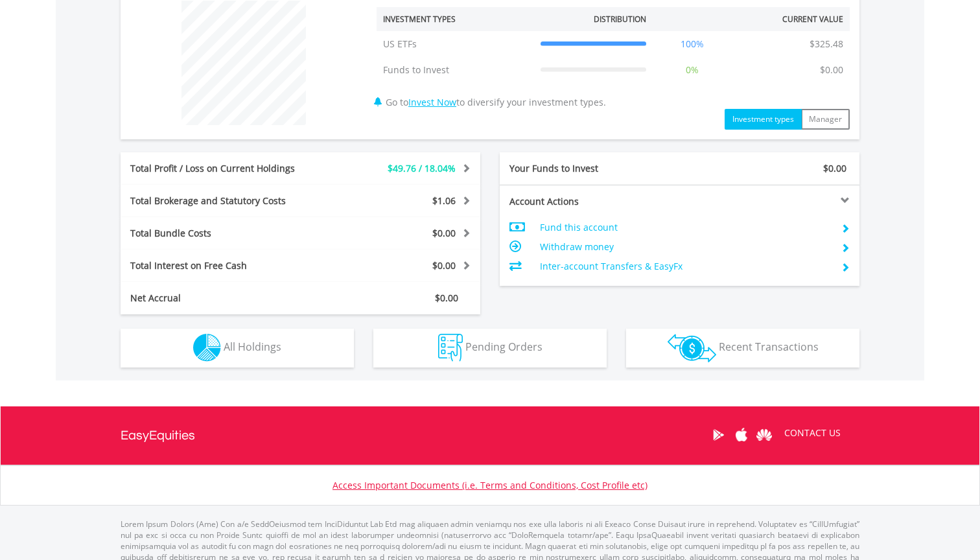 The image size is (980, 560). What do you see at coordinates (226, 298) in the screenshot?
I see `div: Net Accrual` at bounding box center [226, 298].